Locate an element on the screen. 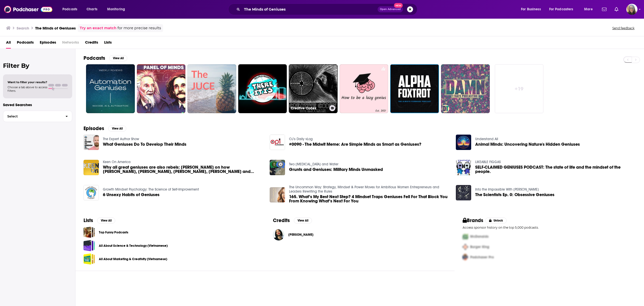 Image resolution: width=644 pixels, height=306 pixels. span: All About Science & Technology (Vietnamese) is located at coordinates (89, 245).